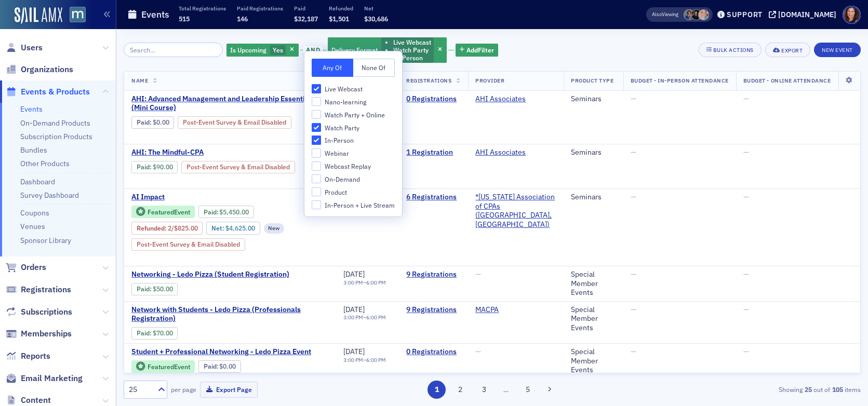 Image resolution: width=868 pixels, height=406 pixels. What do you see at coordinates (183, 390) in the screenshot?
I see `label: per page` at bounding box center [183, 390].